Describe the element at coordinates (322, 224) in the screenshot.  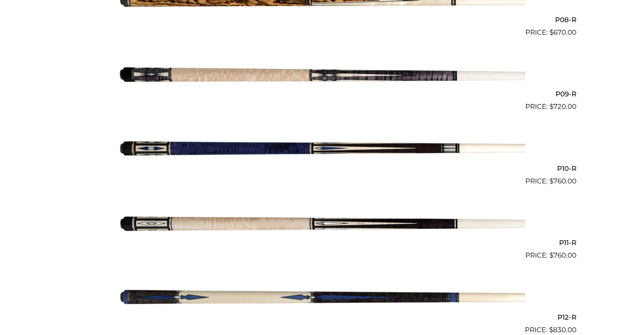
I see `img: P11-R` at that location.